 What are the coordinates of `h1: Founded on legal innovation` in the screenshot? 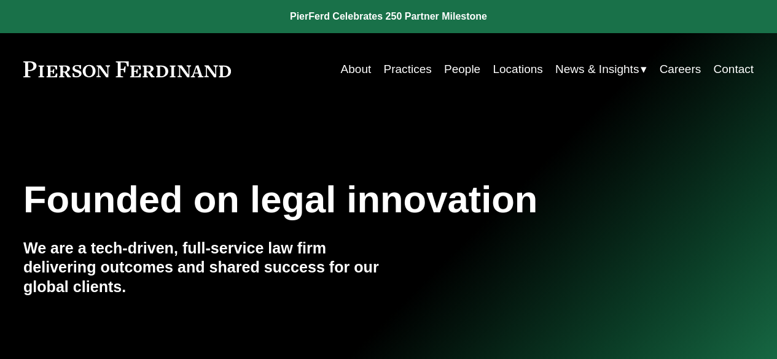 It's located at (327, 200).